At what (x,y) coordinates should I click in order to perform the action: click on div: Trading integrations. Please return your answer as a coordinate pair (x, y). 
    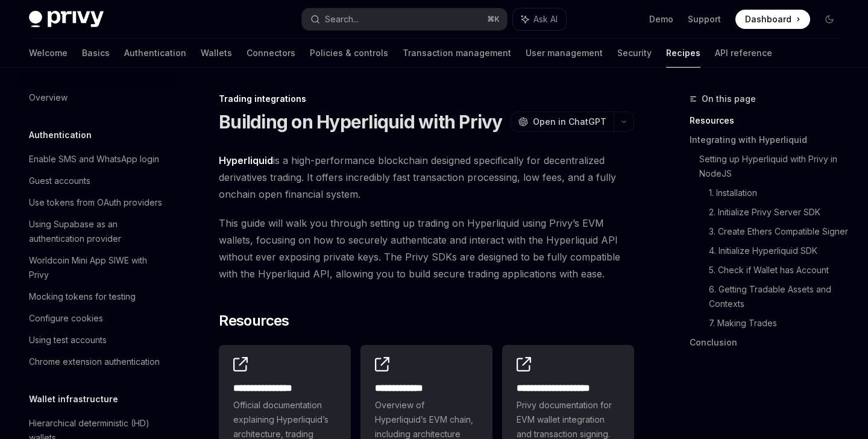
    Looking at the image, I should click on (426, 99).